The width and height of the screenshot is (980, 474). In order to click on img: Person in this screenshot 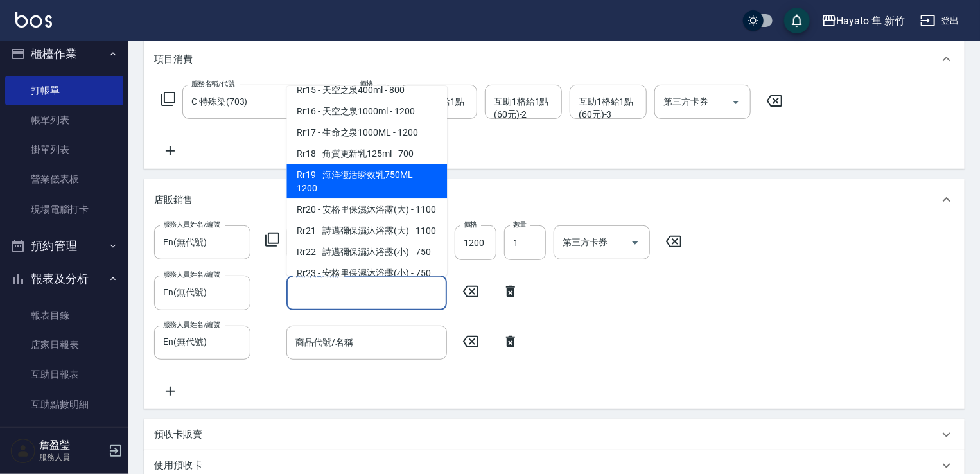, I will do `click(23, 450)`.